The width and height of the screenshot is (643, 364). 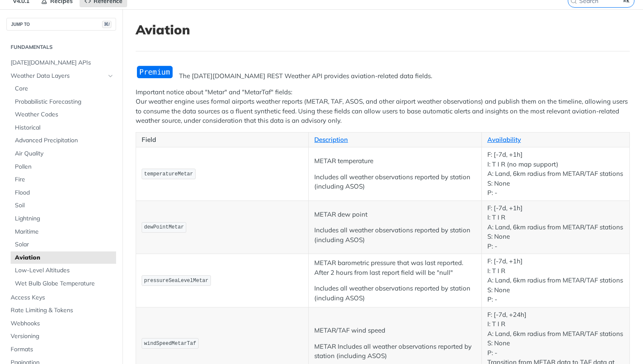 What do you see at coordinates (62, 324) in the screenshot?
I see `span: Webhooks` at bounding box center [62, 324].